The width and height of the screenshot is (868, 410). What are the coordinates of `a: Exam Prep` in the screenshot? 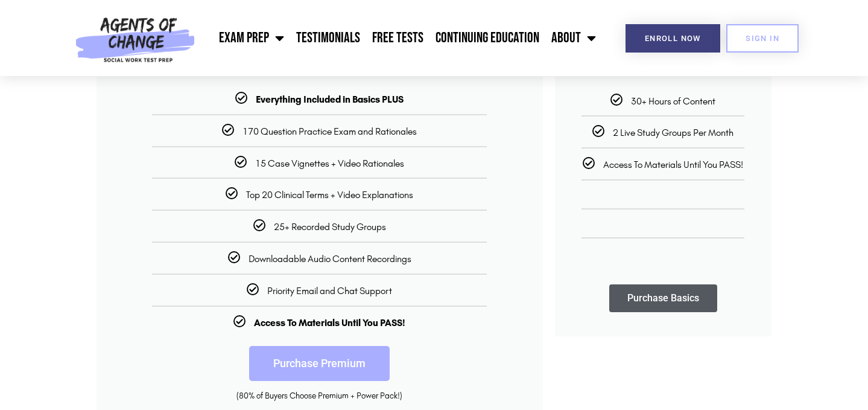 It's located at (252, 38).